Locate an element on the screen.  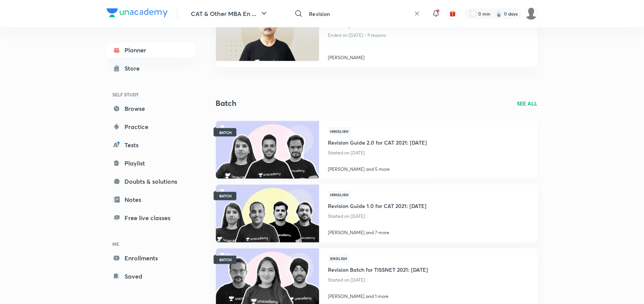
a: Browse is located at coordinates (150, 109).